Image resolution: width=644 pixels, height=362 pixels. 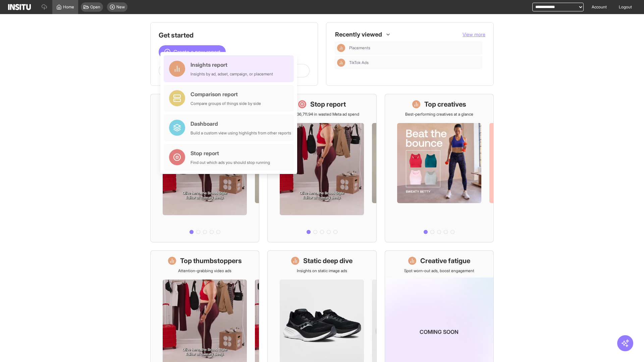 What do you see at coordinates (19, 7) in the screenshot?
I see `img: Logo` at bounding box center [19, 7].